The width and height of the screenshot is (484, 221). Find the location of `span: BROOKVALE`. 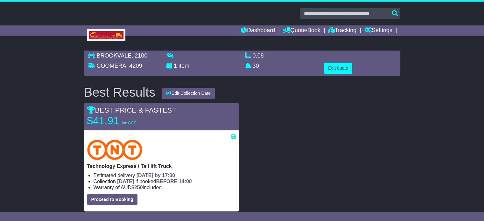

span: BROOKVALE is located at coordinates (114, 56).